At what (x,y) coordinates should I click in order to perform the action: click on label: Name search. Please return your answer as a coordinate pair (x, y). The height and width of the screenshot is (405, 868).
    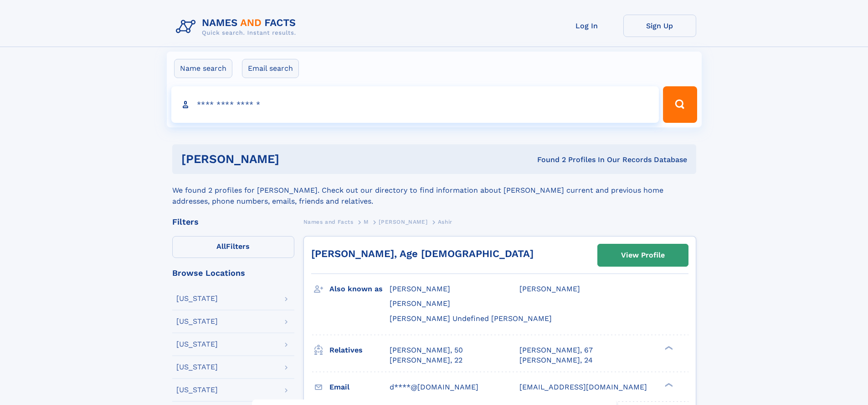
    Looking at the image, I should click on (203, 68).